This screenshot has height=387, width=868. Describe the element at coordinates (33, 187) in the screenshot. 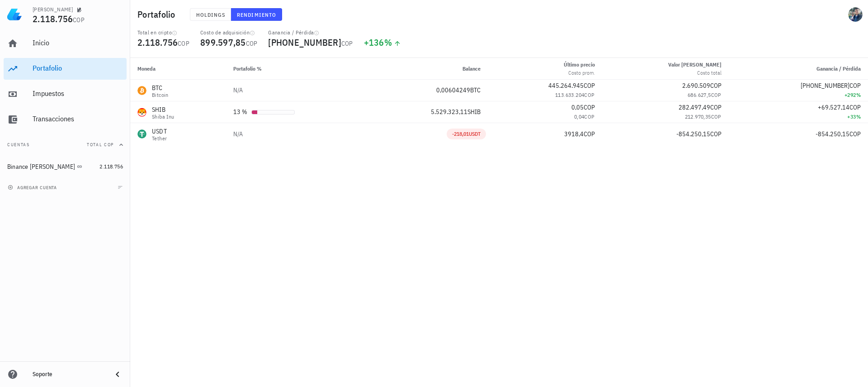

I see `button: agregar cuenta` at that location.